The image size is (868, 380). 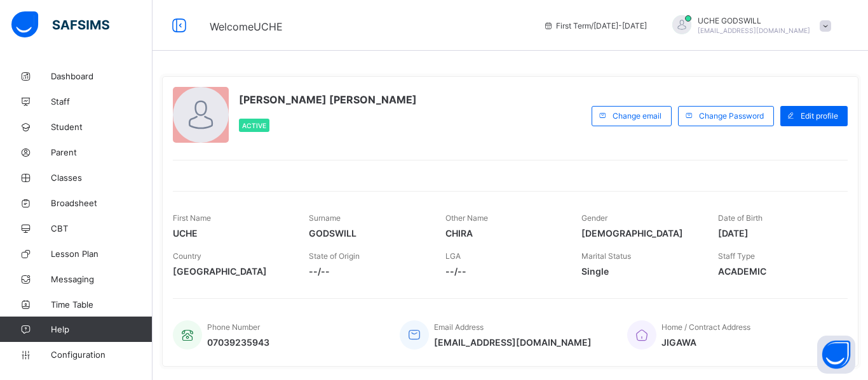 What do you see at coordinates (748, 25) in the screenshot?
I see `div: UCHEGODSWILL` at bounding box center [748, 25].